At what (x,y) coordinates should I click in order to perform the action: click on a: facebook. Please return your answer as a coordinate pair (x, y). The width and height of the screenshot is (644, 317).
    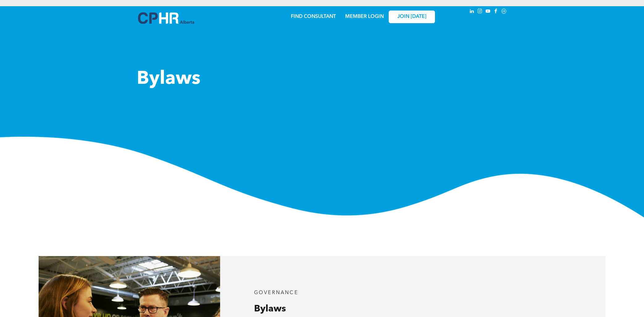
    Looking at the image, I should click on (496, 12).